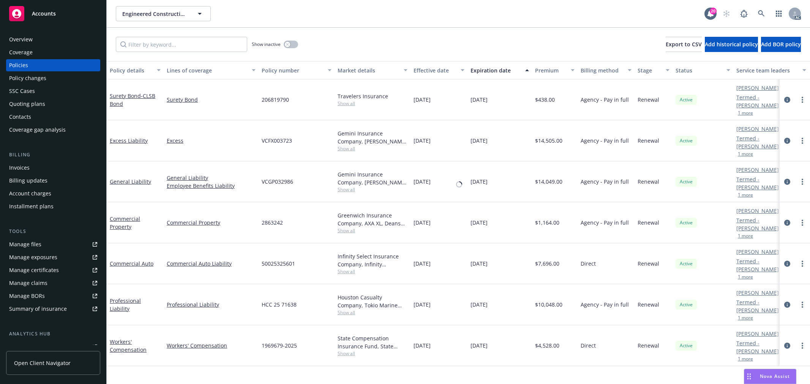  I want to click on span: $4,528.00, so click(547, 346).